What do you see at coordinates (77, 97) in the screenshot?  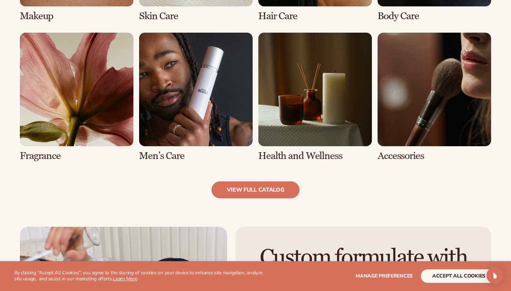 I see `div: 5 / 8` at bounding box center [77, 97].